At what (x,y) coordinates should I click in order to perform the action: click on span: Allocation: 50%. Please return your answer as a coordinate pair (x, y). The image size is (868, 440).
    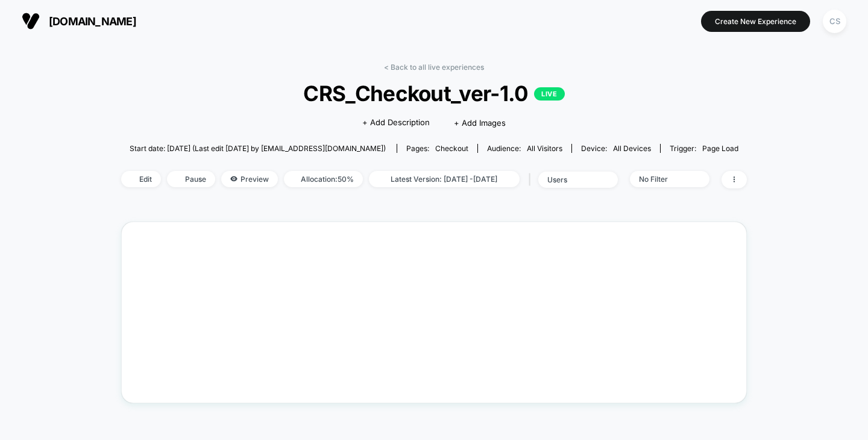
    Looking at the image, I should click on (323, 179).